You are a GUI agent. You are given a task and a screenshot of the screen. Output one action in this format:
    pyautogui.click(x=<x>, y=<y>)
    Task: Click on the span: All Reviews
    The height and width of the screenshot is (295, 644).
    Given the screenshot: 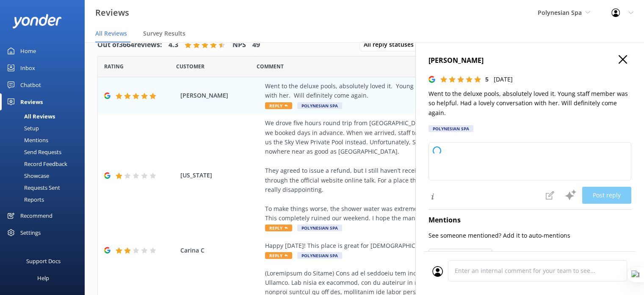 What is the action you would take?
    pyautogui.click(x=111, y=33)
    